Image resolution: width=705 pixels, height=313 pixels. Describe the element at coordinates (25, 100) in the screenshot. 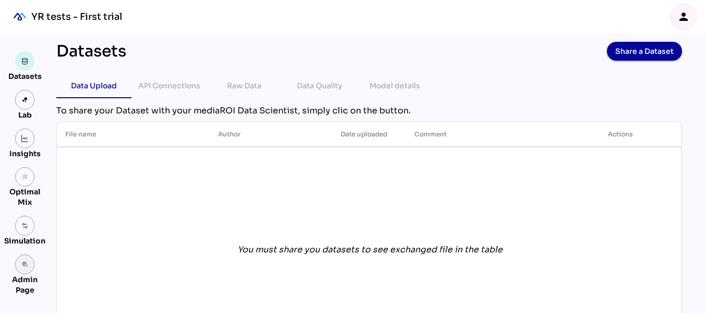

I see `img: lab.svg` at that location.